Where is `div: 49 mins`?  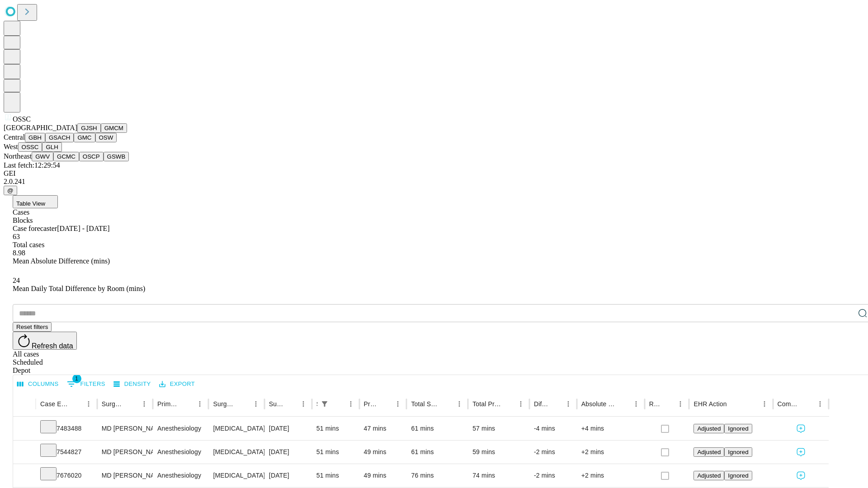 div: 49 mins is located at coordinates (383, 452).